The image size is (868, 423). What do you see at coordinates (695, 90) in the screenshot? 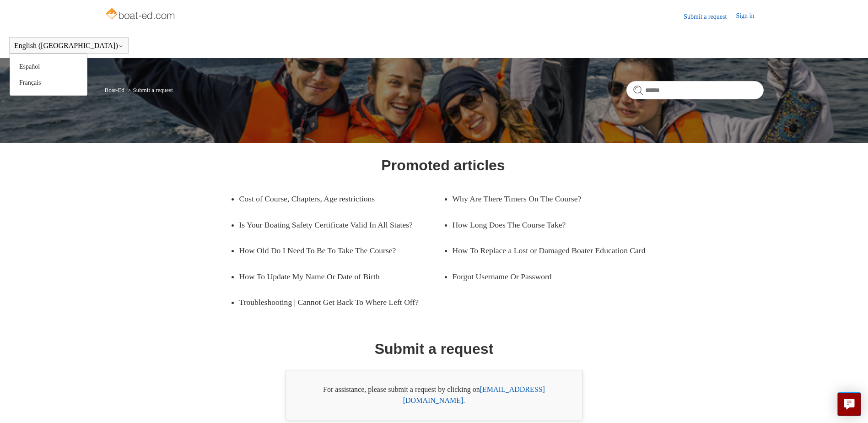
I see `input: Search` at bounding box center [695, 90].